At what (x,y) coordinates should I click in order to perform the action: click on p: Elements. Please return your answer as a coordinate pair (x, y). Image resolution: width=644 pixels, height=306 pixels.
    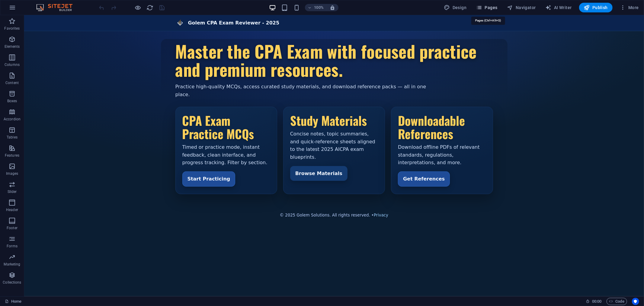
    Looking at the image, I should click on (12, 46).